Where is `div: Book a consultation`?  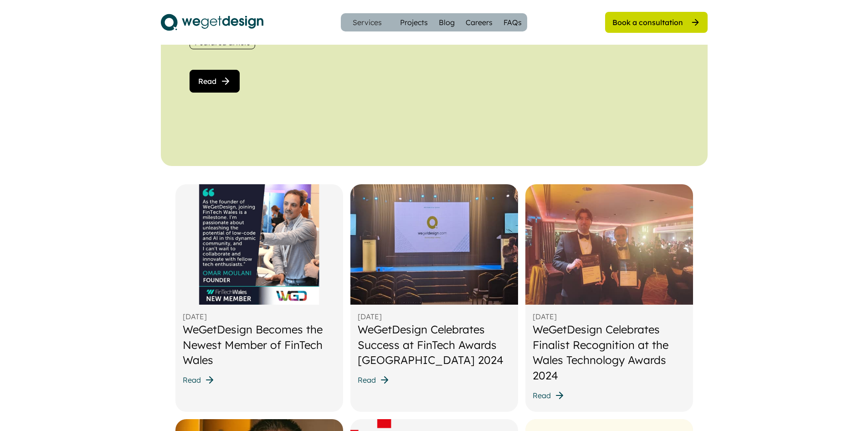 div: Book a consultation is located at coordinates (648, 22).